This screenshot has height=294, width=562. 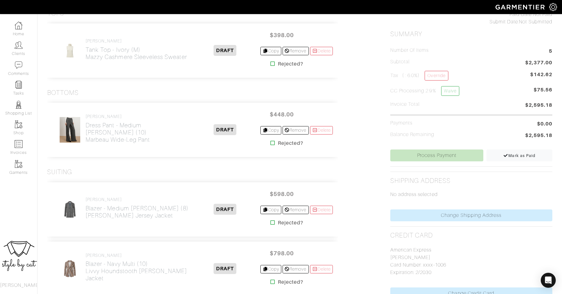 What do you see at coordinates (420, 181) in the screenshot?
I see `h2: Shipping Address` at bounding box center [420, 181].